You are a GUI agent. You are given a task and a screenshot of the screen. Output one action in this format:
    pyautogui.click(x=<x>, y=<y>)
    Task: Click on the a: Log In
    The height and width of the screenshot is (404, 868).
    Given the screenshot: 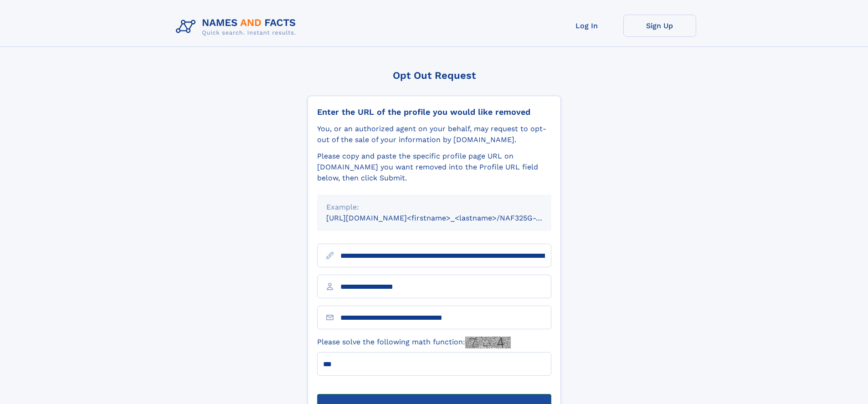 What is the action you would take?
    pyautogui.click(x=587, y=26)
    